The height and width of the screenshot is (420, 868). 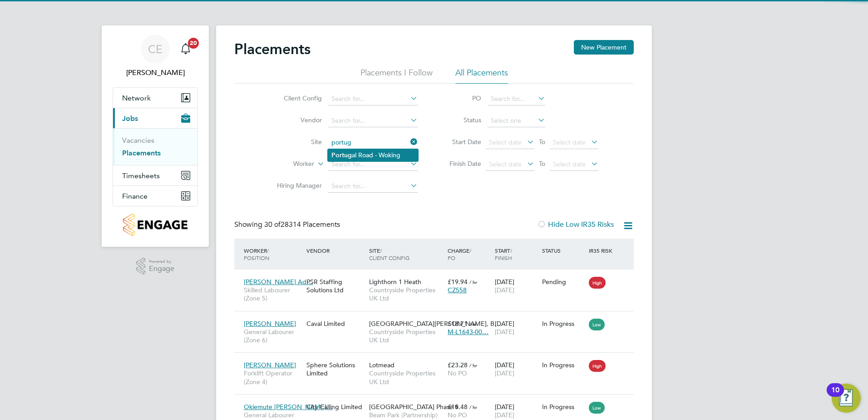 I want to click on span: / Position, so click(x=257, y=254).